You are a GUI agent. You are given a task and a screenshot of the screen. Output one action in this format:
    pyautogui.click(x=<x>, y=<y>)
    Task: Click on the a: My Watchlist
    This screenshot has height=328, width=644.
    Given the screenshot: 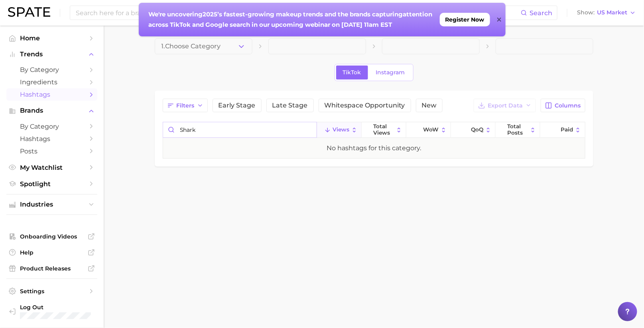 What is the action you would take?
    pyautogui.click(x=52, y=167)
    